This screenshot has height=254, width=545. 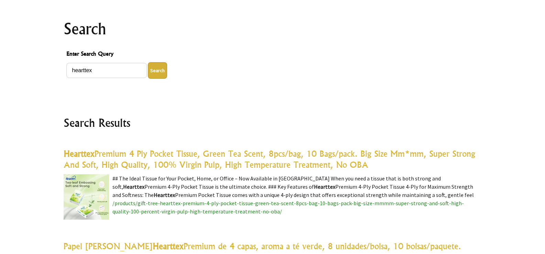 I want to click on span: /products/gift-tree-hearttex-premium-4-ply-pocket-tissue-green-tea-scent-8pcs-bag-10-bags-pack-bi..., so click(x=288, y=207).